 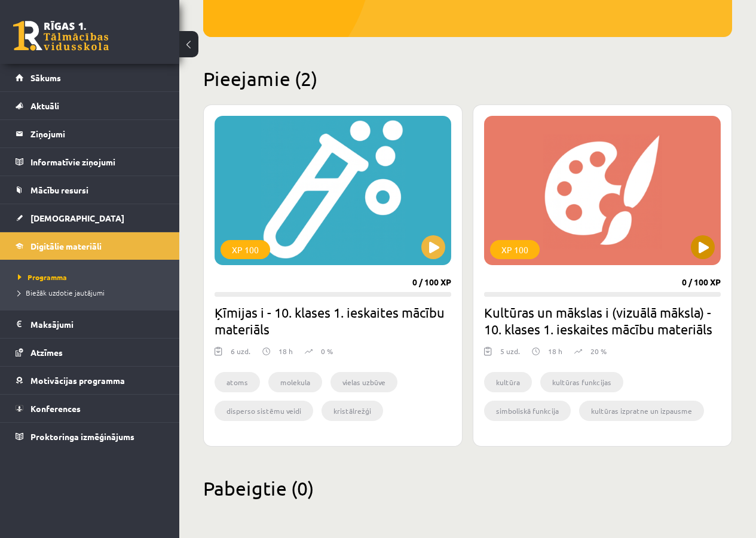 What do you see at coordinates (98, 134) in the screenshot?
I see `legend: Ziņojumi` at bounding box center [98, 134].